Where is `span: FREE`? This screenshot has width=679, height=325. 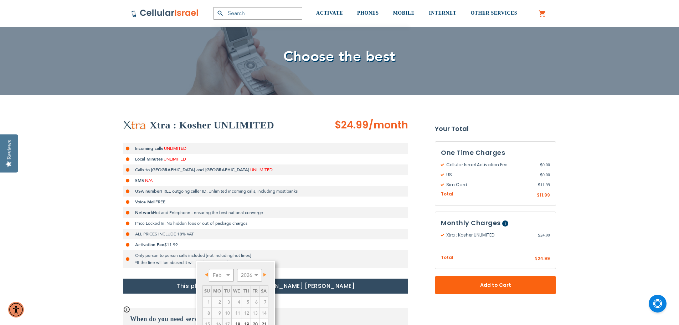
span: FREE is located at coordinates (160, 202).